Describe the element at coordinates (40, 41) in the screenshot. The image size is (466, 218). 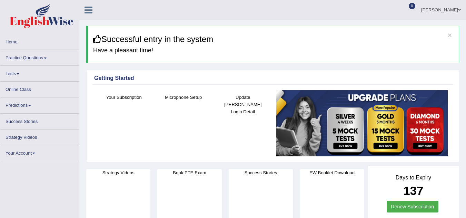
I see `a: Home` at that location.